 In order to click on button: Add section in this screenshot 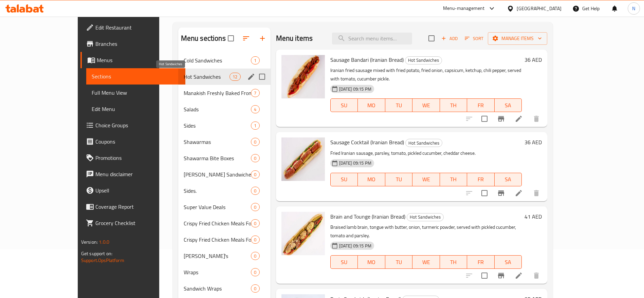, I will do `click(263, 38)`.